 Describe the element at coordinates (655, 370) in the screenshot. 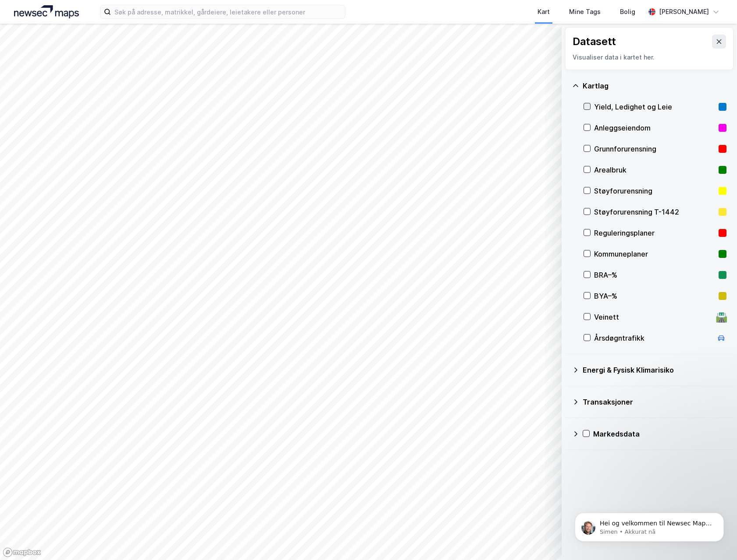

I see `div: Energi & Fysisk Klimarisiko` at that location.